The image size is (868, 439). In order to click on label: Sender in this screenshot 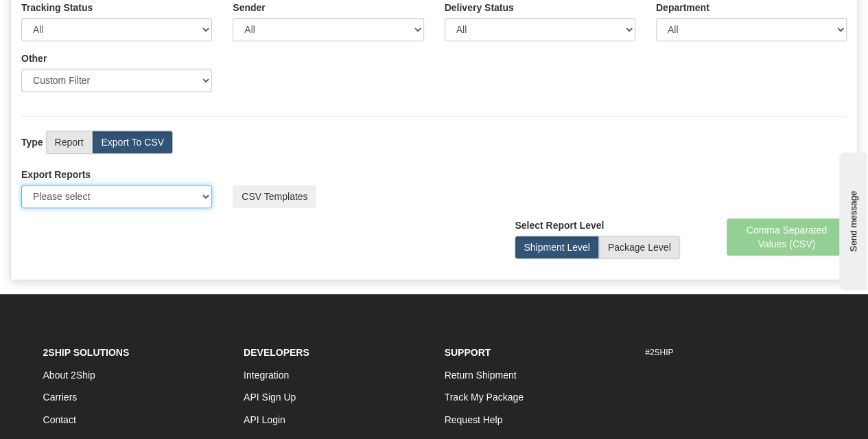, I will do `click(248, 8)`.